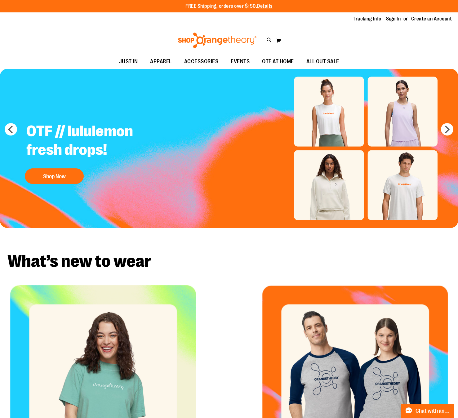  I want to click on a: Create an Account, so click(432, 19).